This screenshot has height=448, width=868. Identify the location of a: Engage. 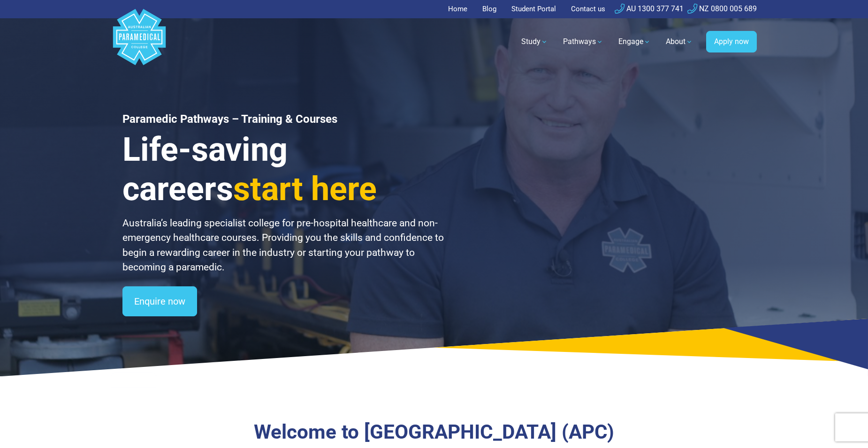
(634, 41).